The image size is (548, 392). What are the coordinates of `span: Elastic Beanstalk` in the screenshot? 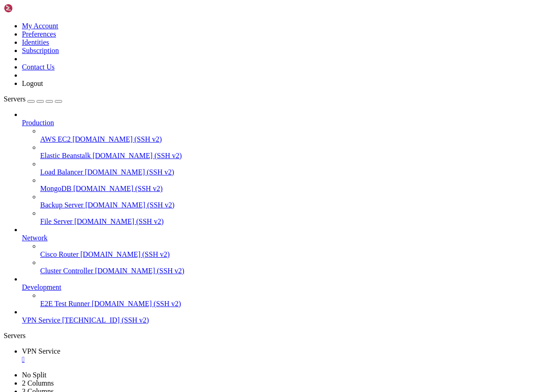 It's located at (65, 155).